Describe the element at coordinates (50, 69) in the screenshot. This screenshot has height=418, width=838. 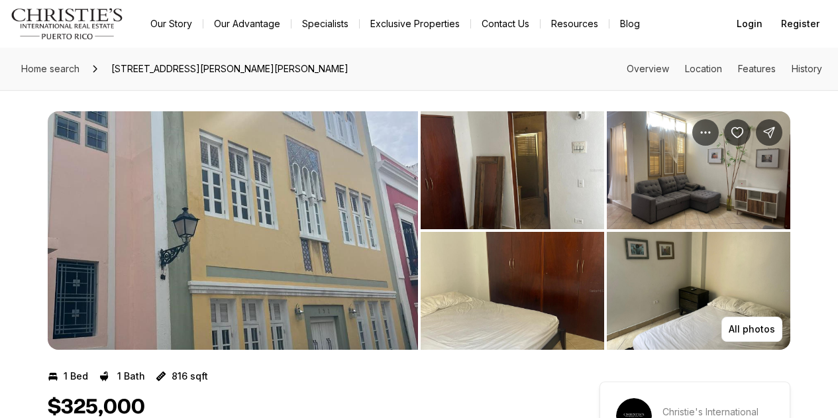
I see `a: Home search` at that location.